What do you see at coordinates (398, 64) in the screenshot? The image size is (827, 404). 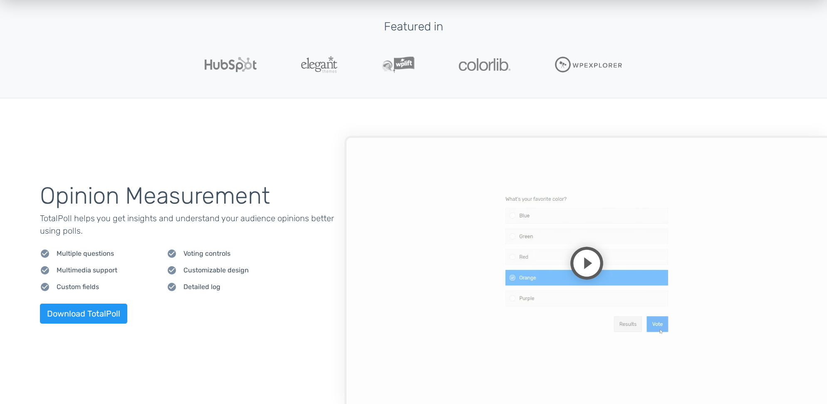 I see `img: WPLift` at bounding box center [398, 64].